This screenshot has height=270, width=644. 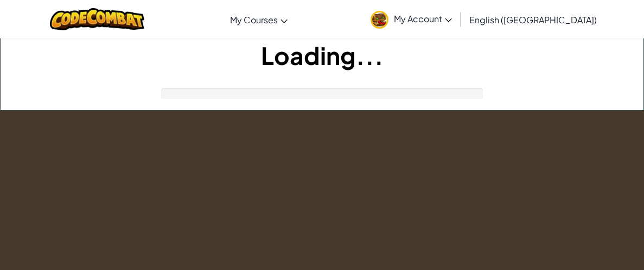 I want to click on img: CodeCombat logo, so click(x=97, y=19).